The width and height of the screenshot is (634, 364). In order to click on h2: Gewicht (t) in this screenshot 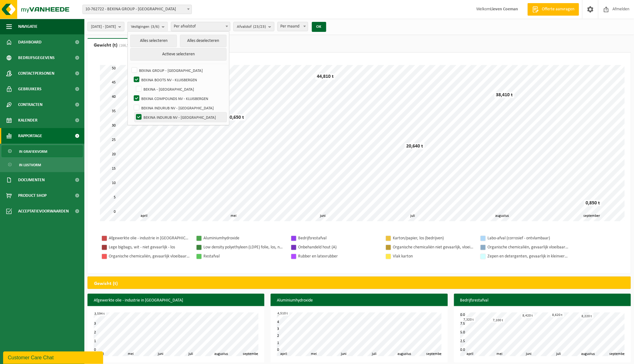, I will do `click(106, 284)`.